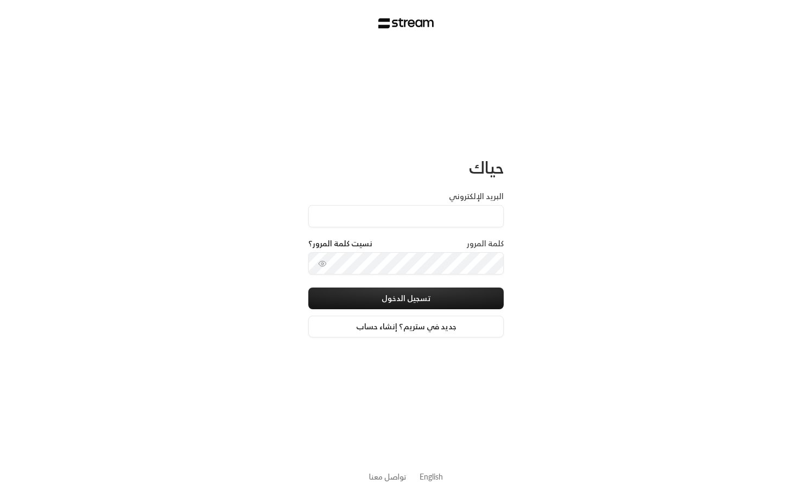 The width and height of the screenshot is (812, 504). What do you see at coordinates (476, 197) in the screenshot?
I see `label: البريد الإلكتروني` at bounding box center [476, 197].